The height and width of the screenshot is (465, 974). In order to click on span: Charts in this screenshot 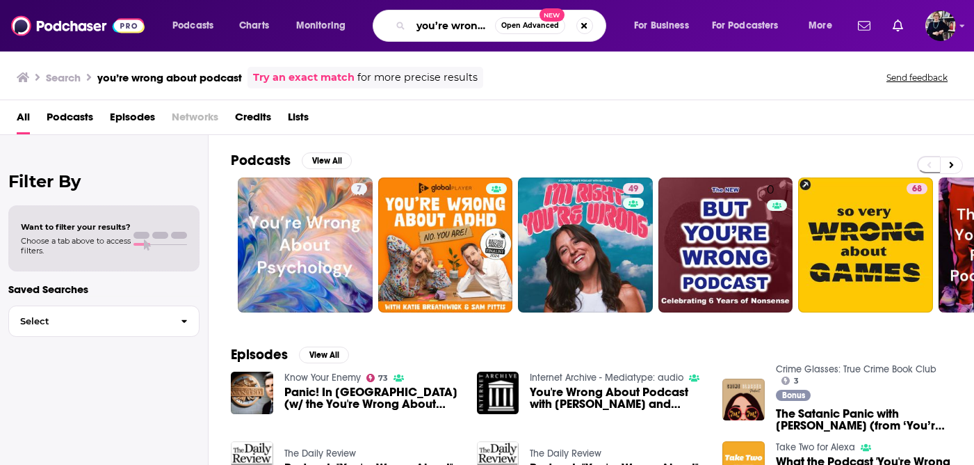, I will do `click(254, 26)`.